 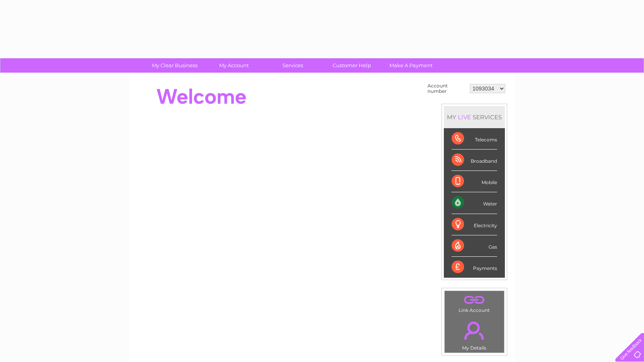 I want to click on div: Telecoms, so click(x=474, y=139).